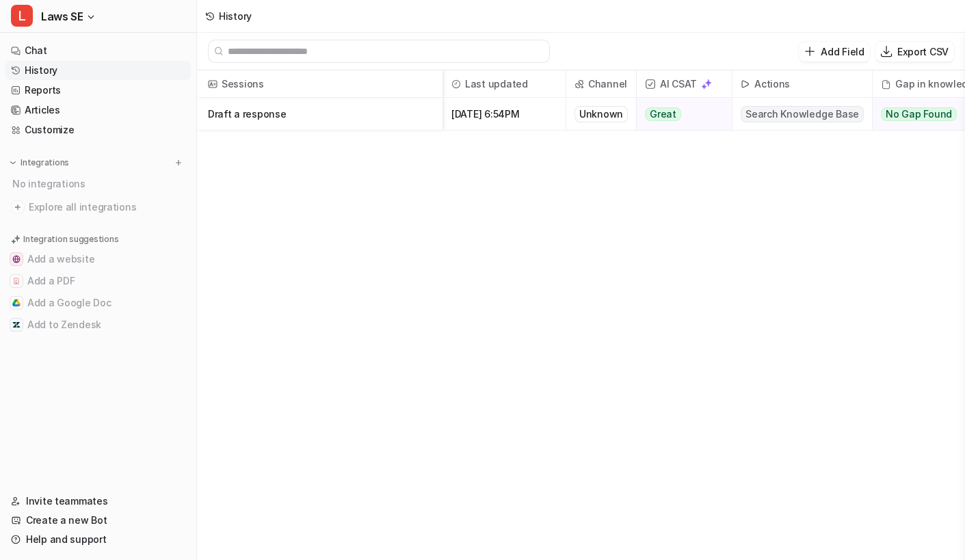 This screenshot has width=965, height=560. I want to click on img: menu_add.svg, so click(179, 163).